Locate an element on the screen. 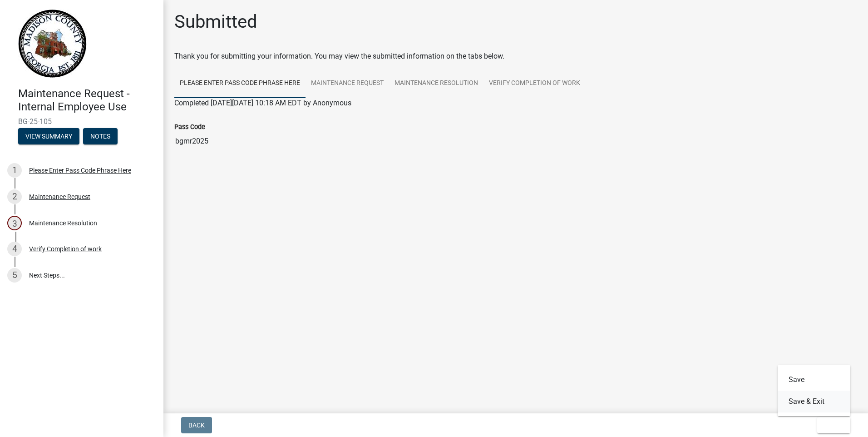 This screenshot has height=437, width=868. wm-modal-confirm: Summary is located at coordinates (49, 136).